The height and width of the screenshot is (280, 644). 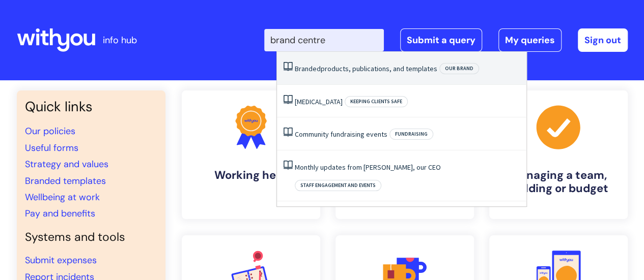 I want to click on span: Our brand, so click(x=460, y=68).